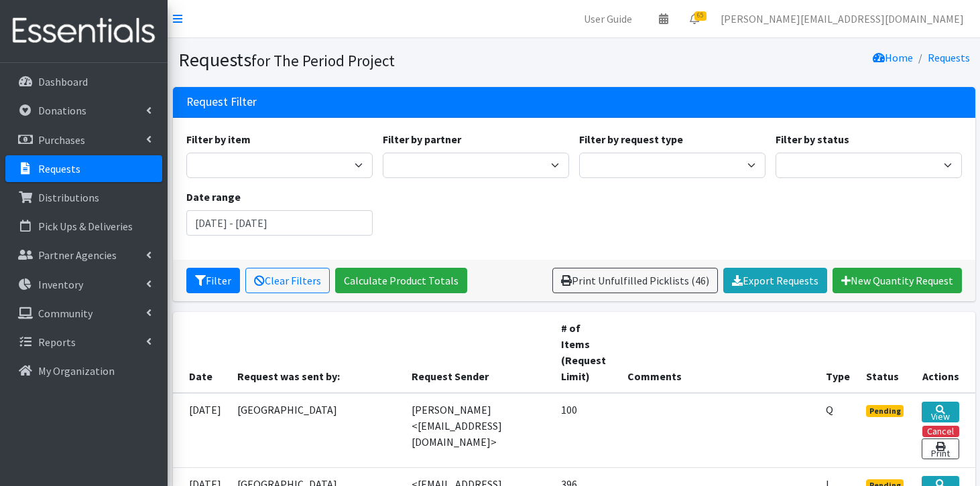  I want to click on p: Dashboard, so click(63, 82).